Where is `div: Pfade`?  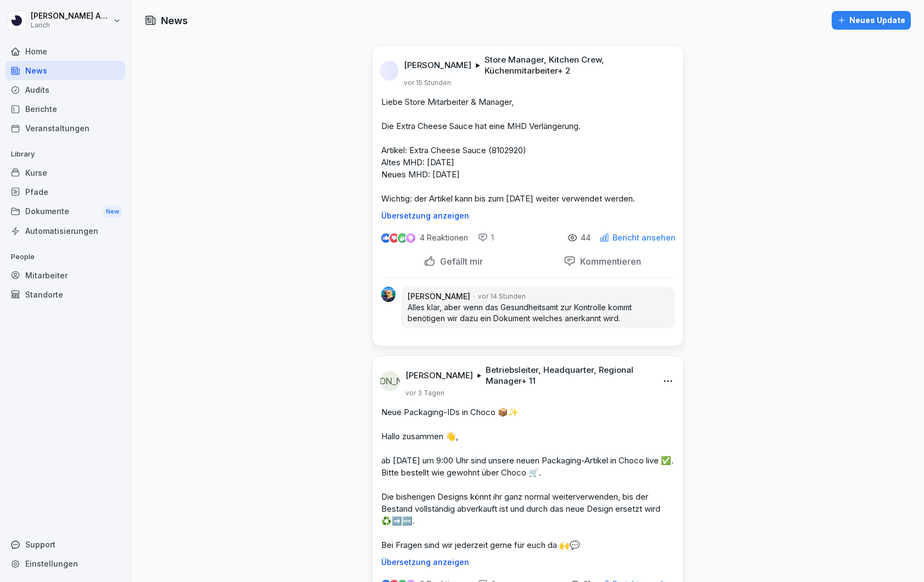
div: Pfade is located at coordinates (66, 192).